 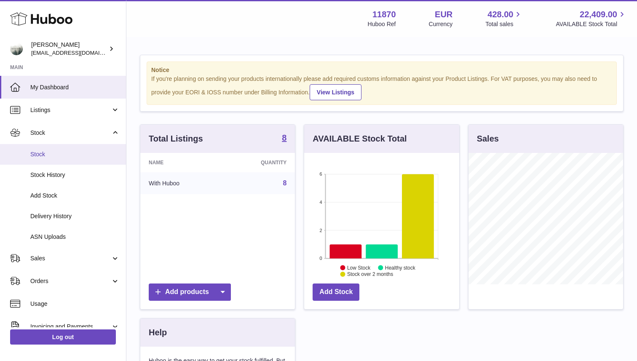 What do you see at coordinates (488, 139) in the screenshot?
I see `h3: Sales` at bounding box center [488, 139].